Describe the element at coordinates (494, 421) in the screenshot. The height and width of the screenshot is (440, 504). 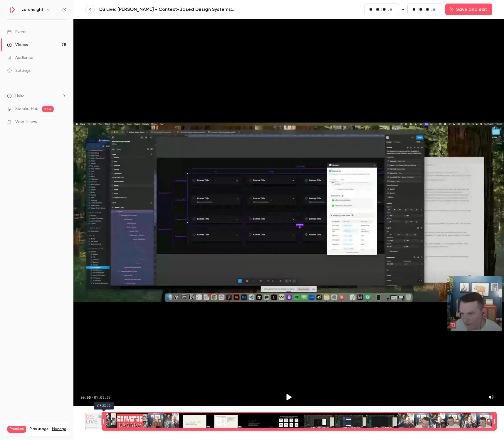
I see `div: Time range seconds end time` at that location.